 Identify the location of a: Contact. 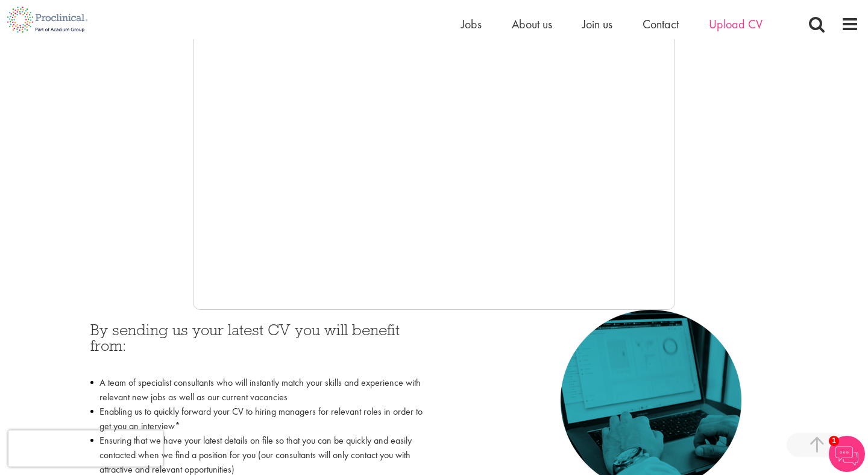
(661, 24).